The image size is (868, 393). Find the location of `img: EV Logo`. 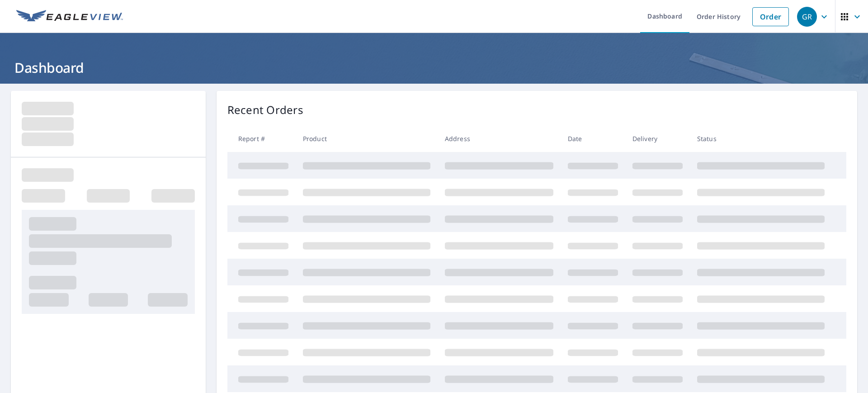

img: EV Logo is located at coordinates (70, 16).